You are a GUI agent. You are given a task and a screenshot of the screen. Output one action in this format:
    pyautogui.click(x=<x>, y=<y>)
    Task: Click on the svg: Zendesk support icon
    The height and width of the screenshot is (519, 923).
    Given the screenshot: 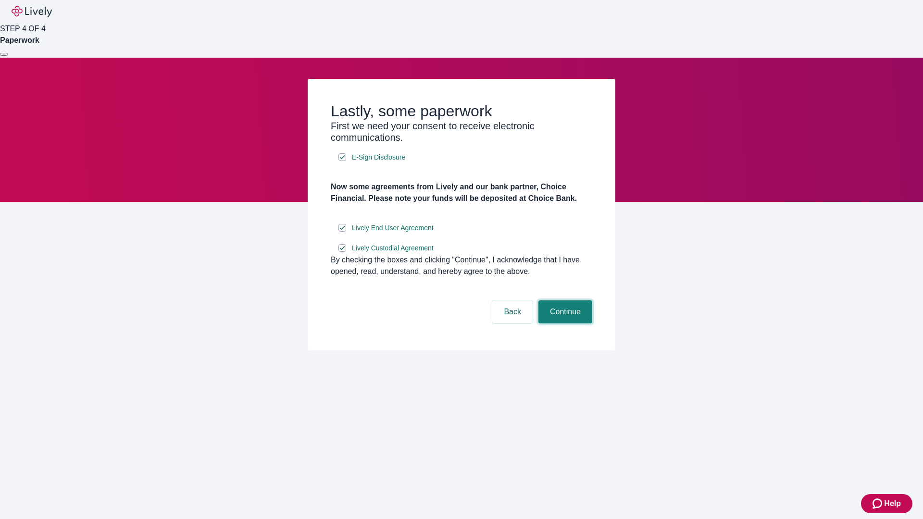 What is the action you would take?
    pyautogui.click(x=878, y=504)
    